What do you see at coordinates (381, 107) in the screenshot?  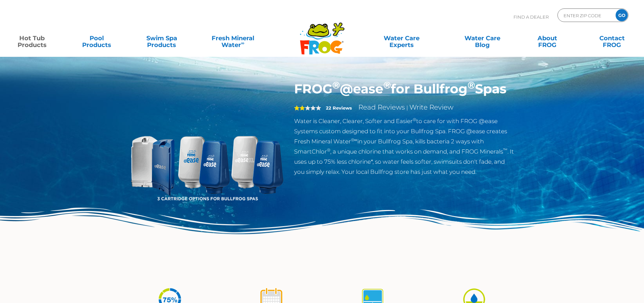 I see `a: Read Reviews` at bounding box center [381, 107].